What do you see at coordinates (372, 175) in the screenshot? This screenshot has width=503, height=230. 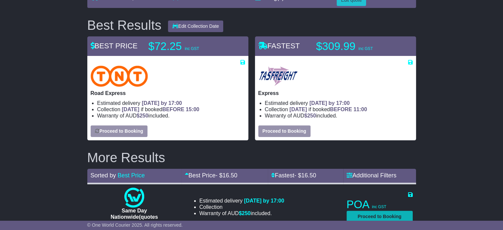 I see `a: Additional Filters` at bounding box center [372, 175].